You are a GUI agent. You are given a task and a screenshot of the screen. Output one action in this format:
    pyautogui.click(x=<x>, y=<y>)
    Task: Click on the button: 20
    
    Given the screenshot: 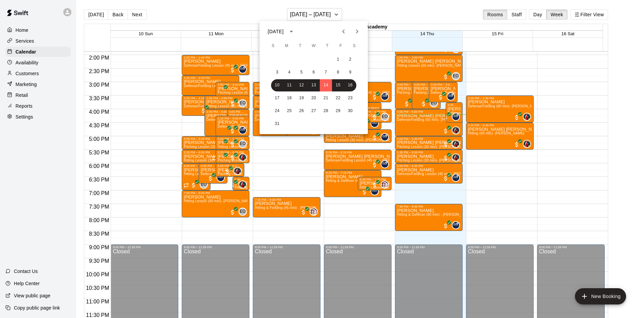 What is the action you would take?
    pyautogui.click(x=314, y=98)
    